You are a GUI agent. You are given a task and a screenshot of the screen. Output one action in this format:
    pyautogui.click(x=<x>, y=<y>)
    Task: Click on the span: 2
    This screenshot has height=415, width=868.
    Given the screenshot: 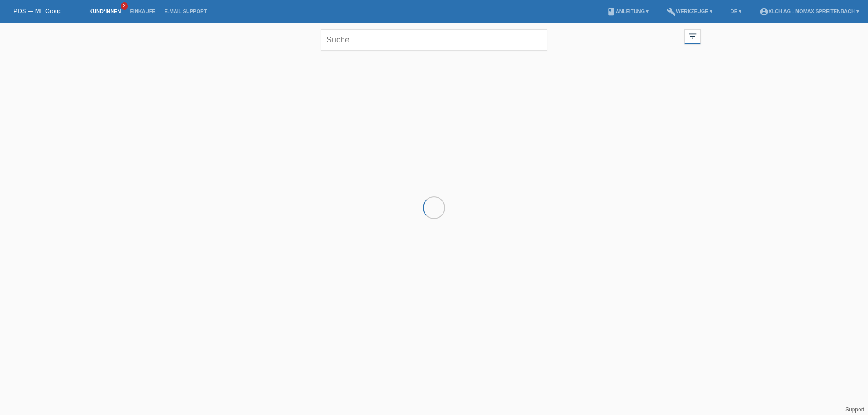 What is the action you would take?
    pyautogui.click(x=124, y=6)
    